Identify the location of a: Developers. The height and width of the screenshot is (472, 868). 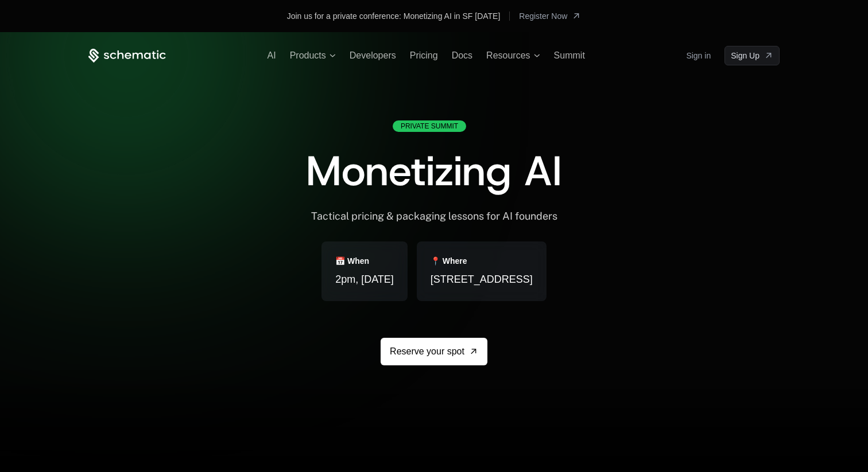
(373, 55).